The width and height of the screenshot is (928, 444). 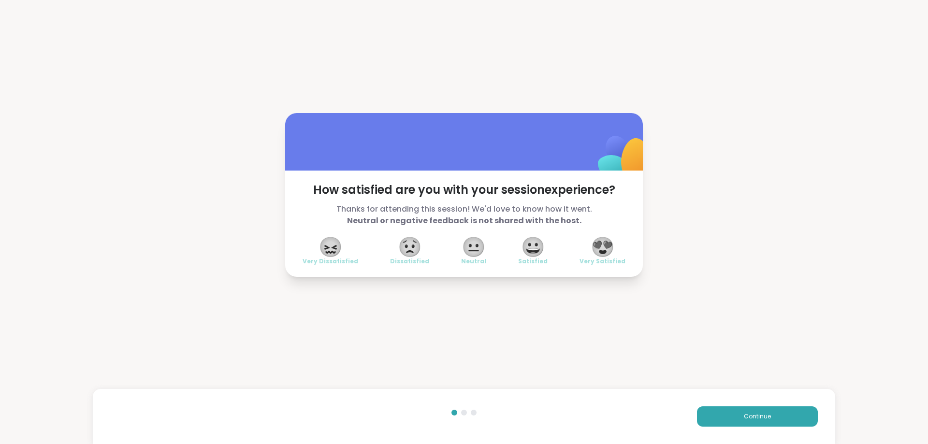 I want to click on span: Continue, so click(x=758, y=417).